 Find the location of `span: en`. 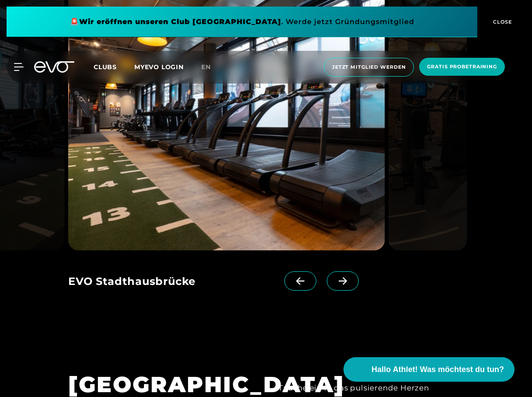

span: en is located at coordinates (206, 67).